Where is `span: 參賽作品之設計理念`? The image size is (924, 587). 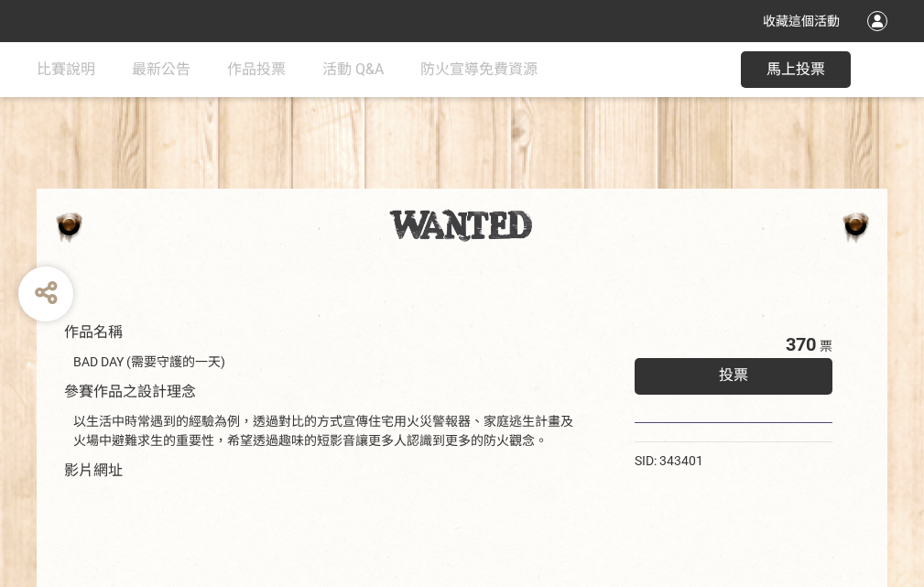
span: 參賽作品之設計理念 is located at coordinates (130, 391).